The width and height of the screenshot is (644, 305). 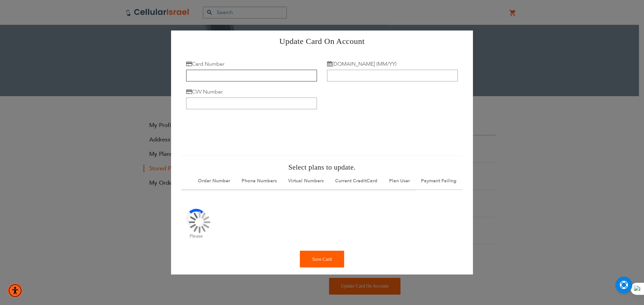 What do you see at coordinates (204, 92) in the screenshot?
I see `label: CVV Number` at bounding box center [204, 92].